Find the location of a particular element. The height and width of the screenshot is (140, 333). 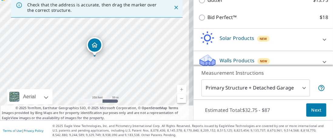

p: $18 is located at coordinates (324, 17).